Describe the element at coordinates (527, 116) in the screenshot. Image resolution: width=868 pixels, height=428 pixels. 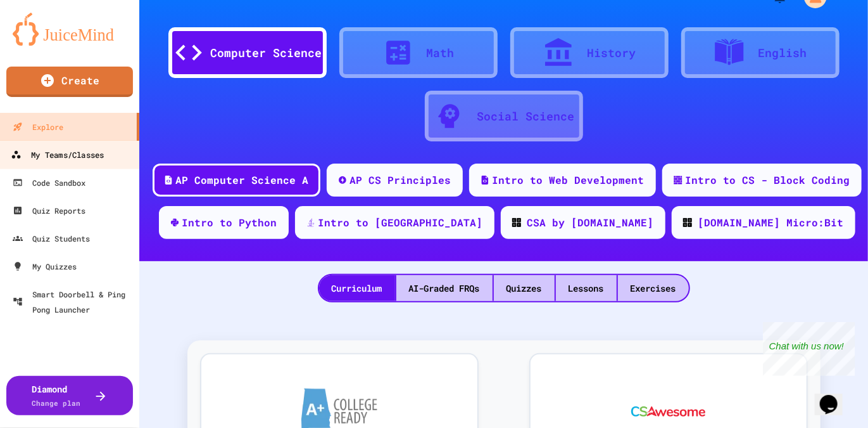
I see `div: Social Science` at that location.